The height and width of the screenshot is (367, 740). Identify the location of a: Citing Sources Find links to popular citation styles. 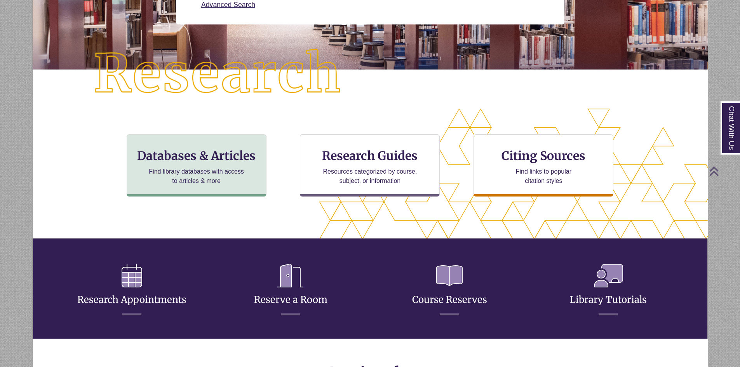
(543, 165).